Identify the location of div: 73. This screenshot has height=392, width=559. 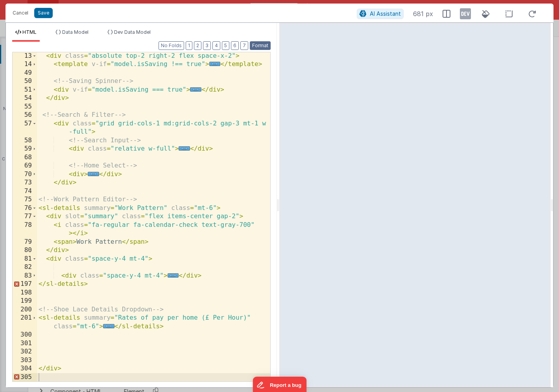
(24, 183).